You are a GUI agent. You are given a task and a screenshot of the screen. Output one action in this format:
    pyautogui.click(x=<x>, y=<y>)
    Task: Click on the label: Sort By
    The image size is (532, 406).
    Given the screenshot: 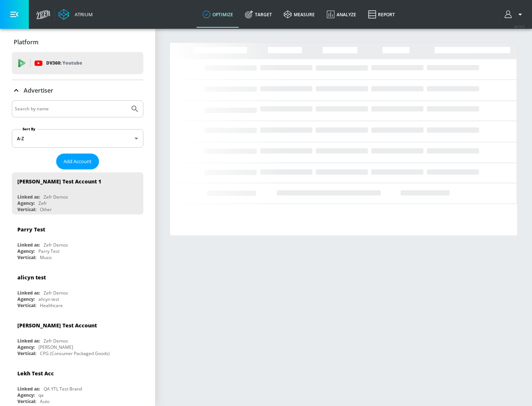 What is the action you would take?
    pyautogui.click(x=29, y=129)
    